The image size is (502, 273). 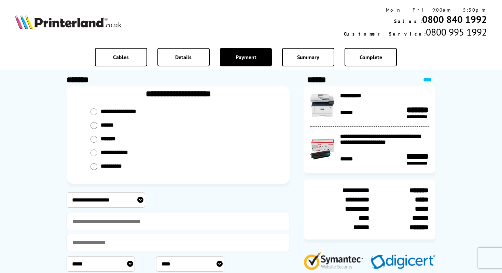 What do you see at coordinates (68, 22) in the screenshot?
I see `img: Printerland Logo` at bounding box center [68, 22].